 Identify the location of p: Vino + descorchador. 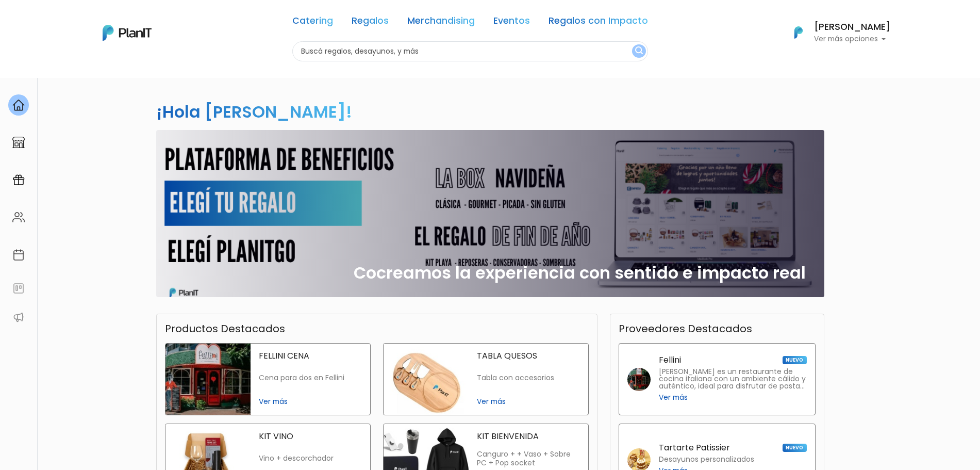
(311, 458).